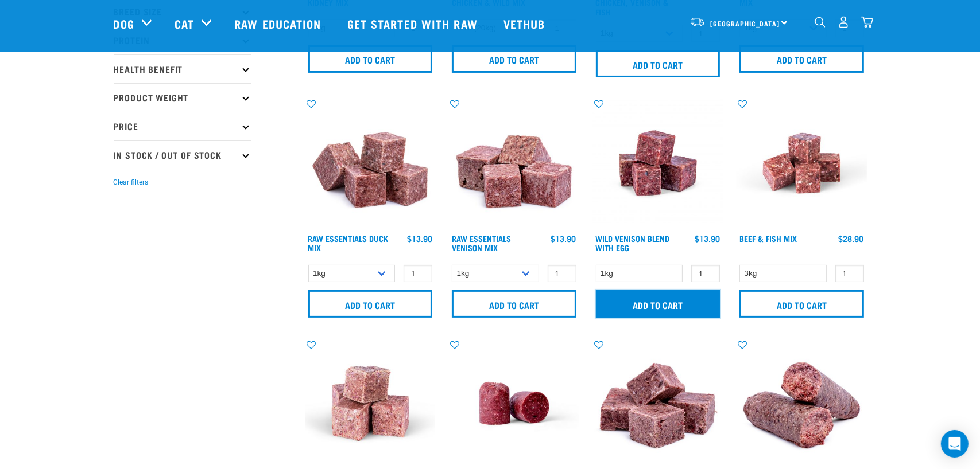  What do you see at coordinates (182, 69) in the screenshot?
I see `p: Health Benefit` at bounding box center [182, 69].